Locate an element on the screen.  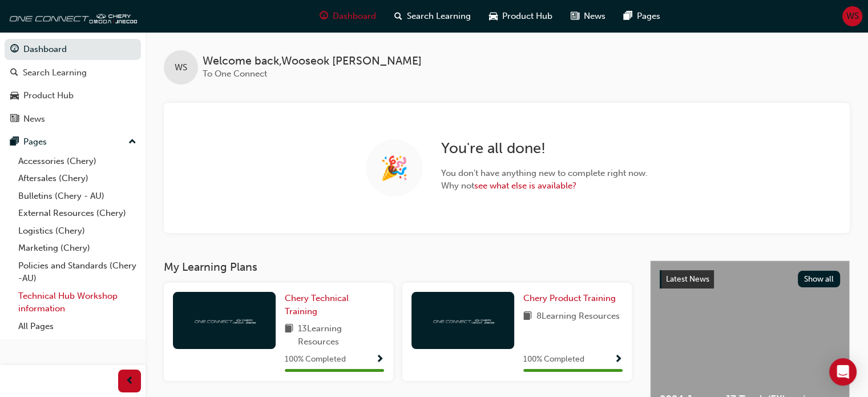
a: Dashboard is located at coordinates (73, 49).